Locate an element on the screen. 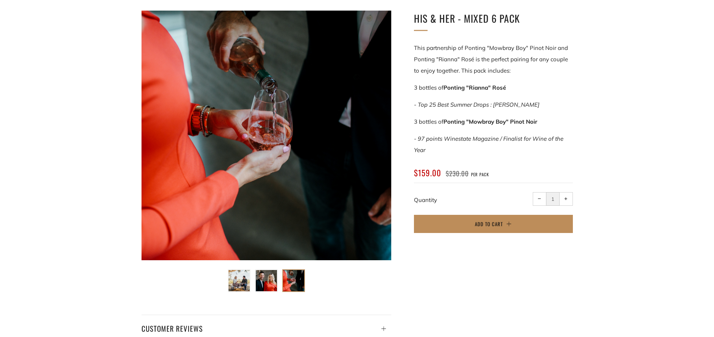 This screenshot has width=714, height=337. a: Customer Reviews is located at coordinates (266, 325).